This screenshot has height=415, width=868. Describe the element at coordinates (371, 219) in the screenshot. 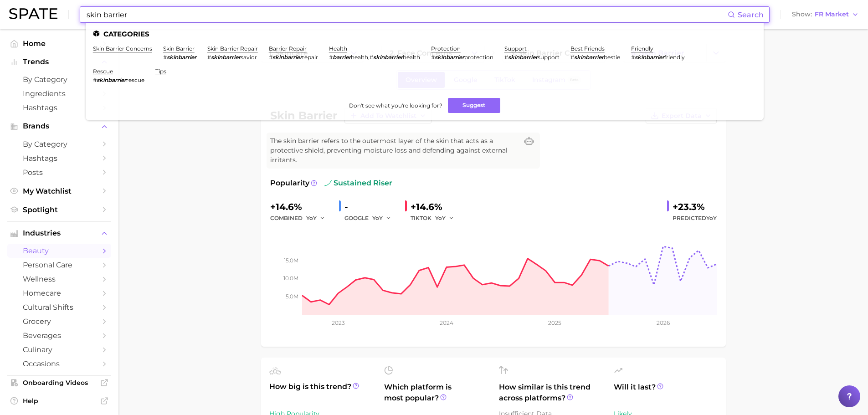

I see `div: GOOGLE` at that location.